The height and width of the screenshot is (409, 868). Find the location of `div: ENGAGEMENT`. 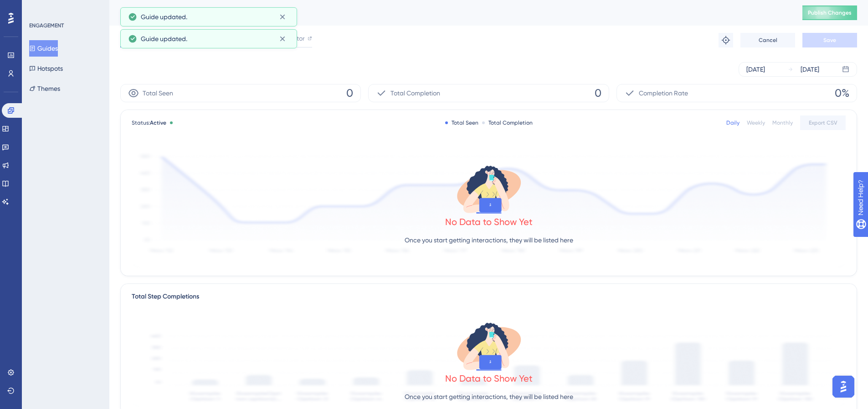

div: ENGAGEMENT is located at coordinates (46, 26).